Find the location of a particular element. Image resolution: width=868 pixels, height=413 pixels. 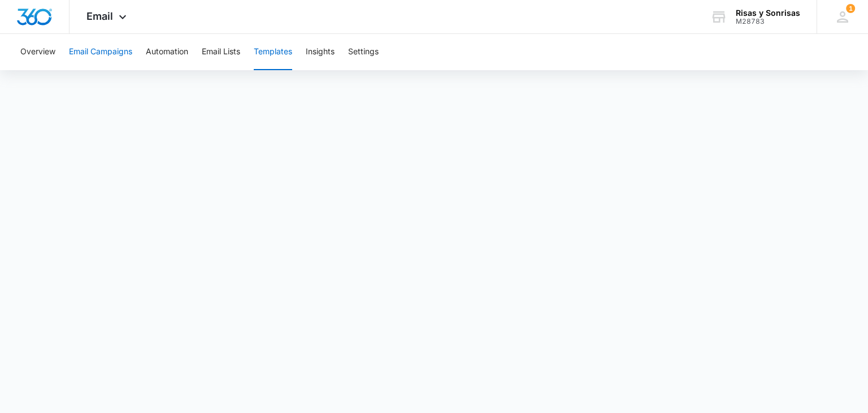

button: Overview is located at coordinates (38, 52).